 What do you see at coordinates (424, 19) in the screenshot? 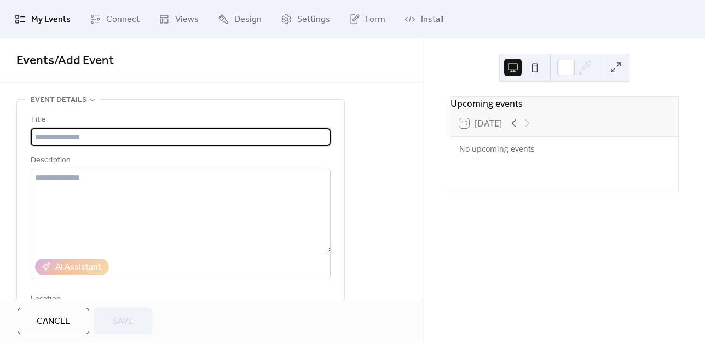
I see `a: Install` at bounding box center [424, 19].